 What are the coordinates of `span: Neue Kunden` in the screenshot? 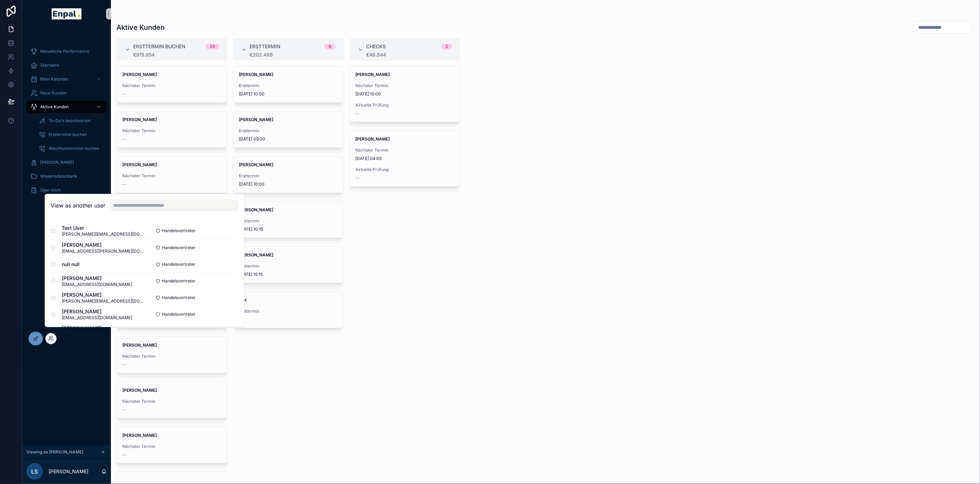 It's located at (53, 93).